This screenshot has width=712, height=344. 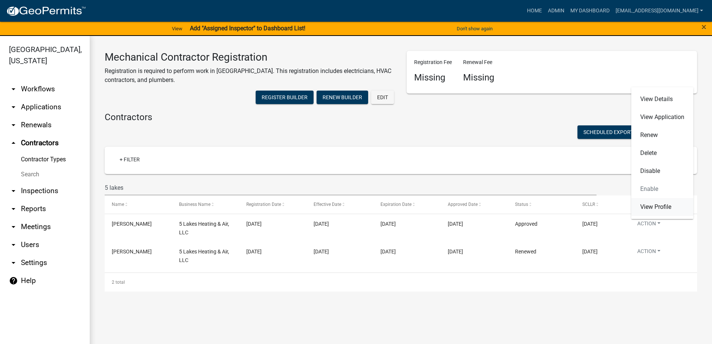 I want to click on p: Registration Fee, so click(x=433, y=62).